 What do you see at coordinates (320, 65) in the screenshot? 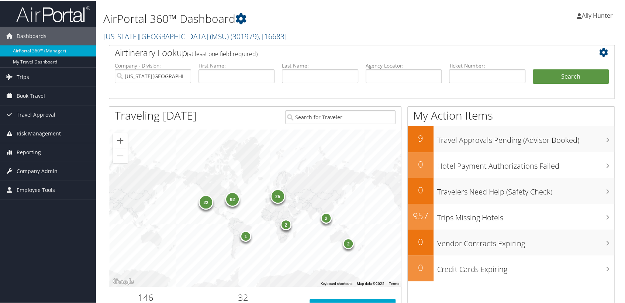
I see `label: Last Name:` at bounding box center [320, 65].